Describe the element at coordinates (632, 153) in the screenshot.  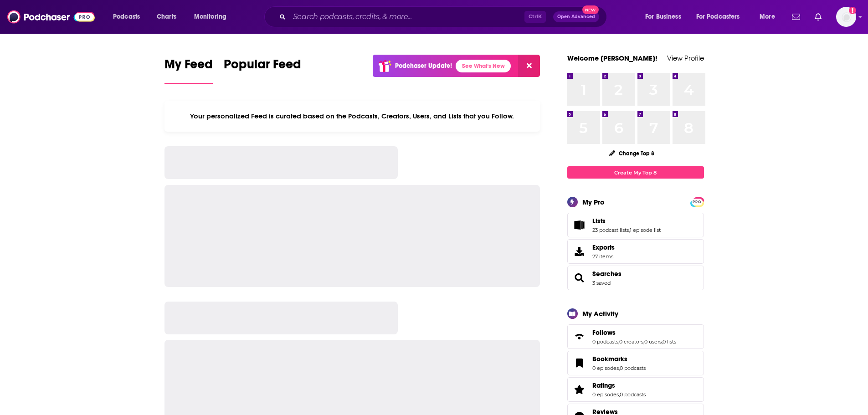
I see `button: Change Top 8` at that location.